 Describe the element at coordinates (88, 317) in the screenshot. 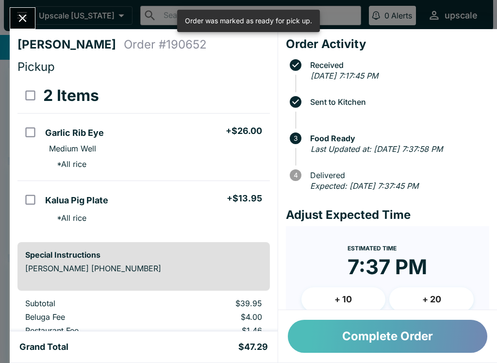

I see `p: Beluga Fee` at that location.